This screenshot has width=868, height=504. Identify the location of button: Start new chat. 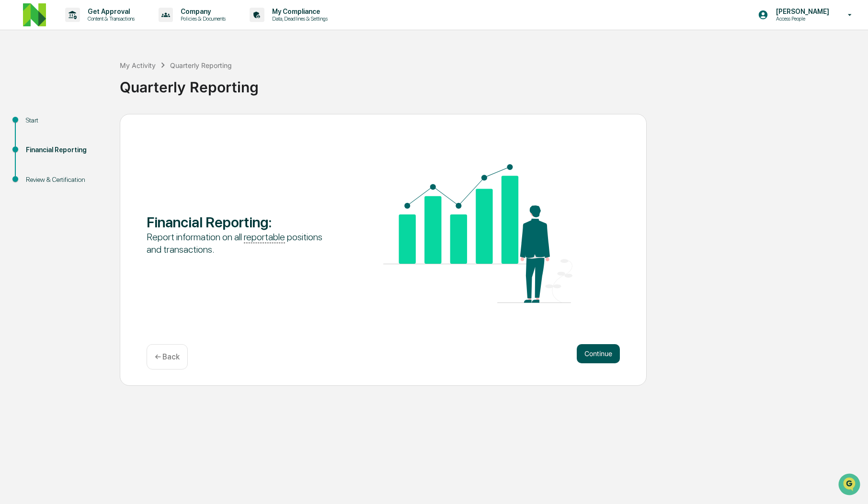
(168, 82).